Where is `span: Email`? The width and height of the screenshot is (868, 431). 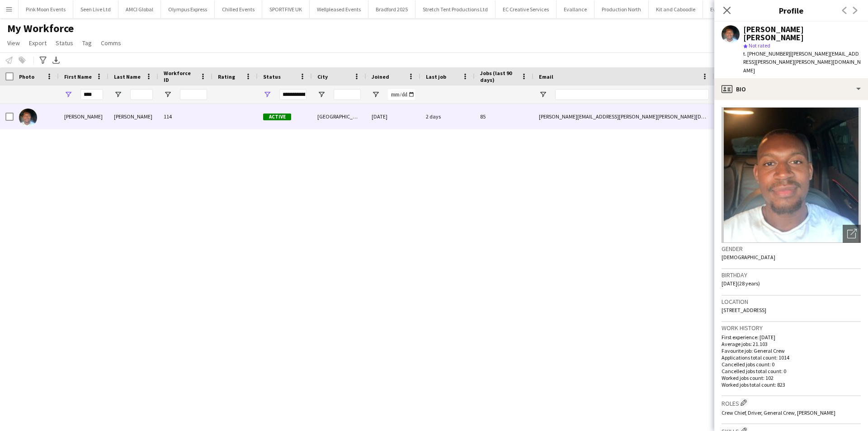
span: Email is located at coordinates (546, 76).